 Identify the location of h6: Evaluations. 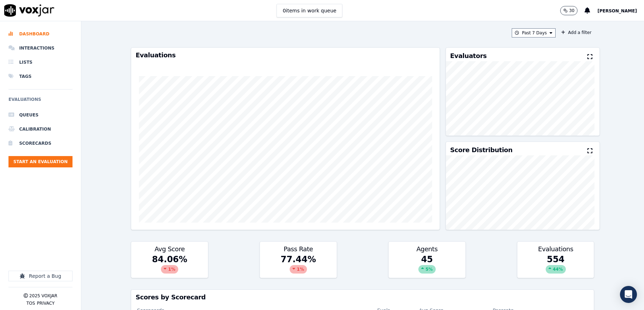
(40, 101).